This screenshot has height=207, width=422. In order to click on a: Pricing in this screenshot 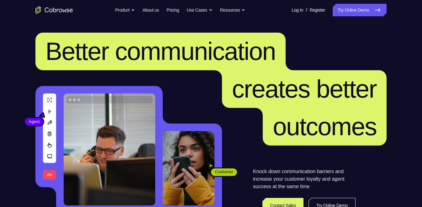, I will do `click(173, 10)`.